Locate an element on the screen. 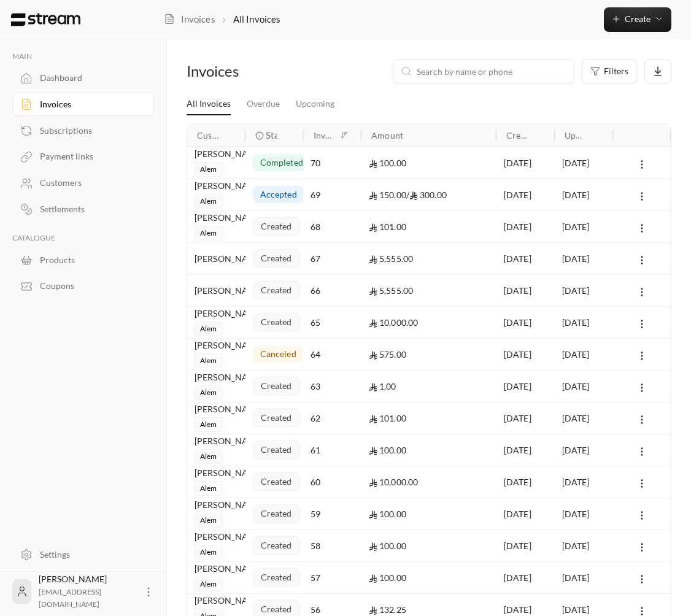 The height and width of the screenshot is (616, 691). div: 58 is located at coordinates (332, 545).